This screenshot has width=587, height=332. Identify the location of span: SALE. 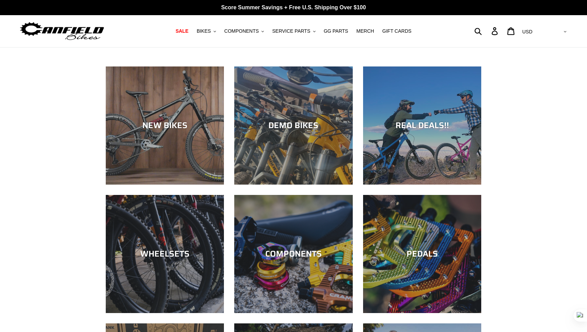
(182, 31).